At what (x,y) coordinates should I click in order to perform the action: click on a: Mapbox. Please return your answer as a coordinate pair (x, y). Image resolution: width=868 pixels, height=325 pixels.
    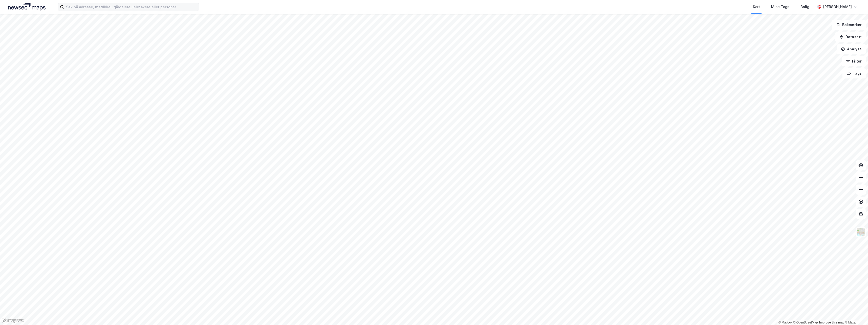
    Looking at the image, I should click on (785, 322).